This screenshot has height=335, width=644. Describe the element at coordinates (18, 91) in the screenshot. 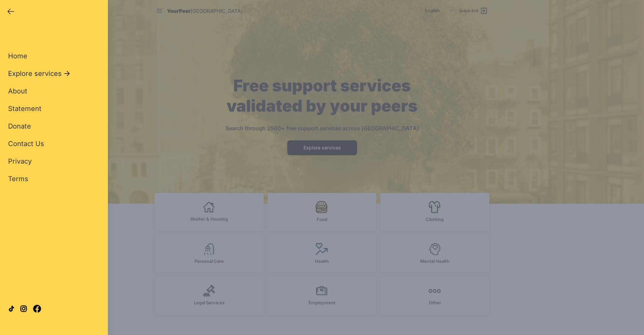

I see `a: About` at that location.